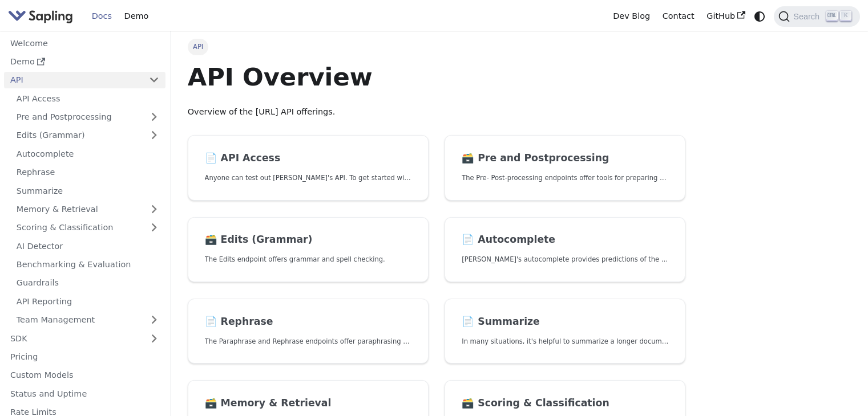  What do you see at coordinates (42, 16) in the screenshot?
I see `a: Sapling.ai` at bounding box center [42, 16].